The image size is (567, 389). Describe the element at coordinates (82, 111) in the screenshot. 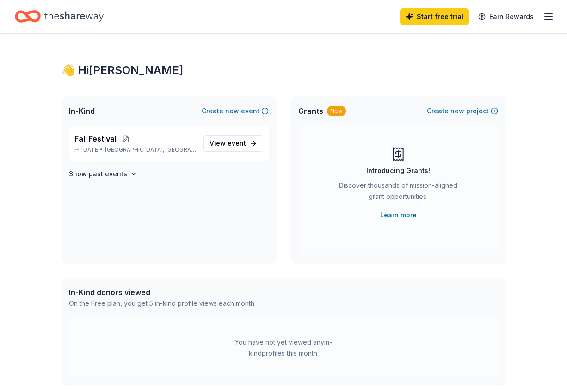

I see `span: In-Kind` at that location.